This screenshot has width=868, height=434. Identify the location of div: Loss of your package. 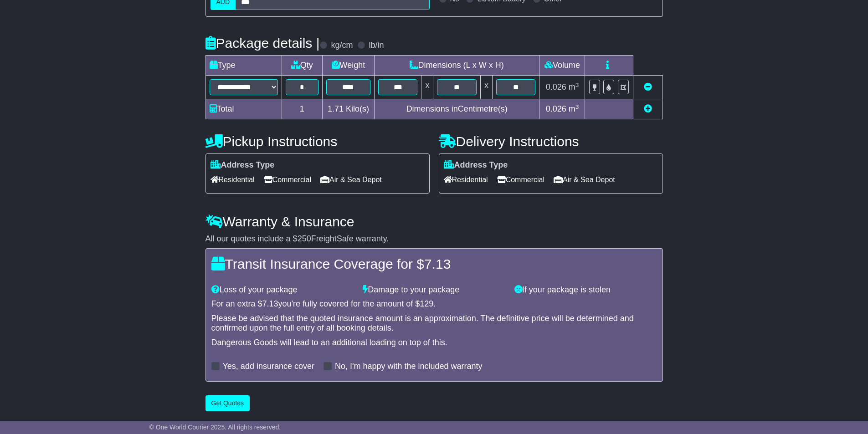
(282, 291).